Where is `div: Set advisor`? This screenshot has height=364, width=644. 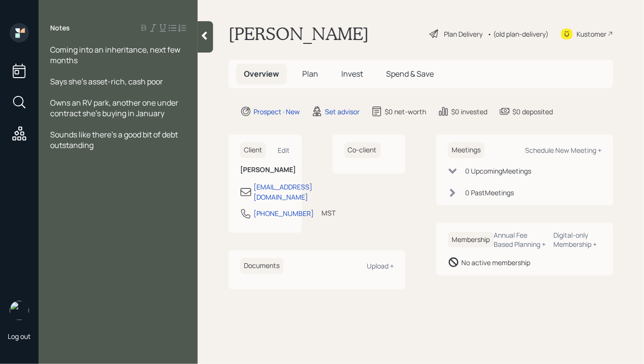 div: Set advisor is located at coordinates (342, 111).